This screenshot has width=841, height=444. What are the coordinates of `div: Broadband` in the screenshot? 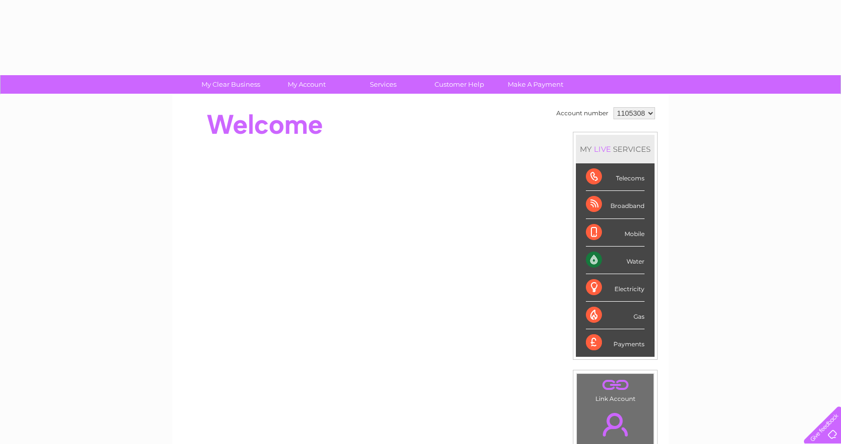 It's located at (615, 204).